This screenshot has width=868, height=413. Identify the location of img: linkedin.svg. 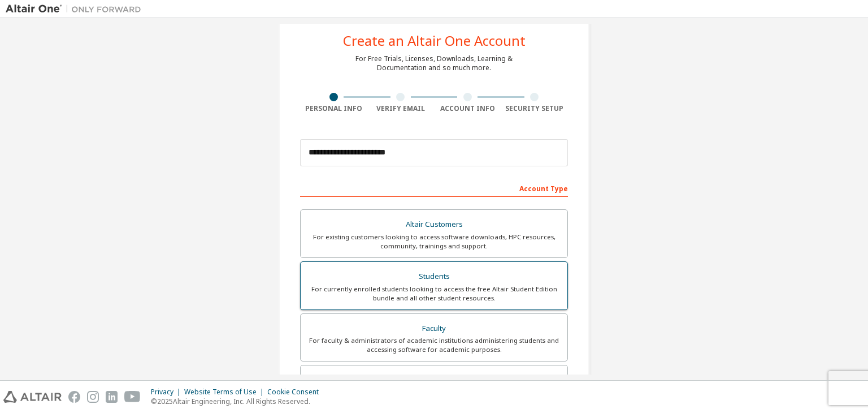
(112, 397).